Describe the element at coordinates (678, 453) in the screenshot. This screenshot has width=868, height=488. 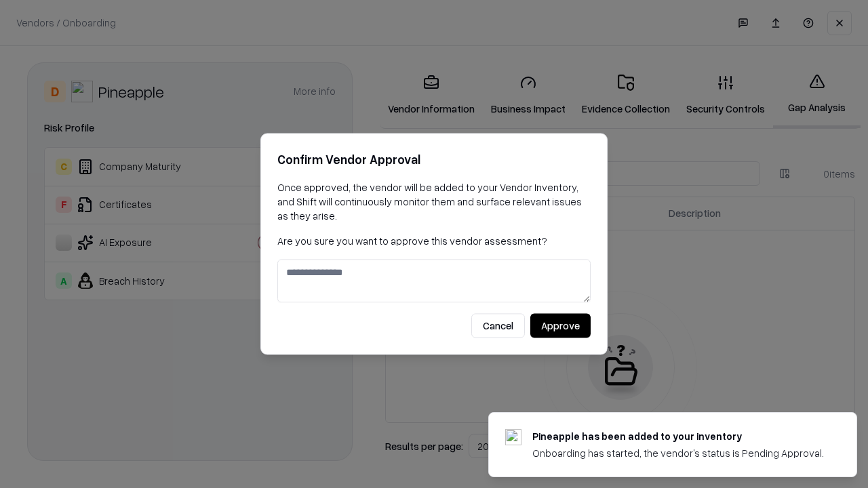
I see `div: Onboarding has started, the vendor's status is Pending Approval.` at that location.